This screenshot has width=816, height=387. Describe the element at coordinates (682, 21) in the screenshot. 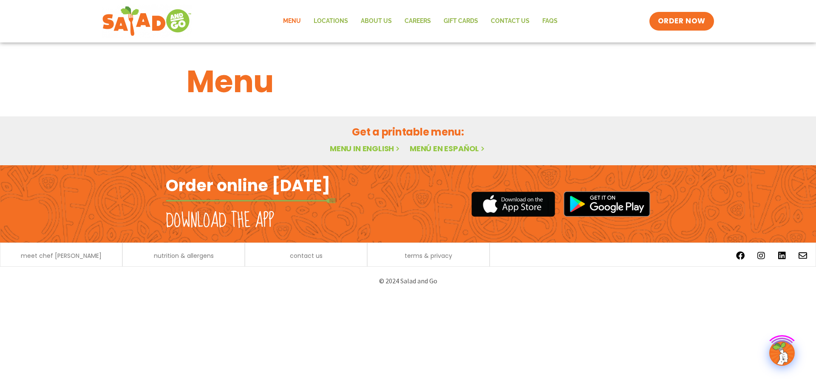

I see `span: ORDER NOW` at that location.